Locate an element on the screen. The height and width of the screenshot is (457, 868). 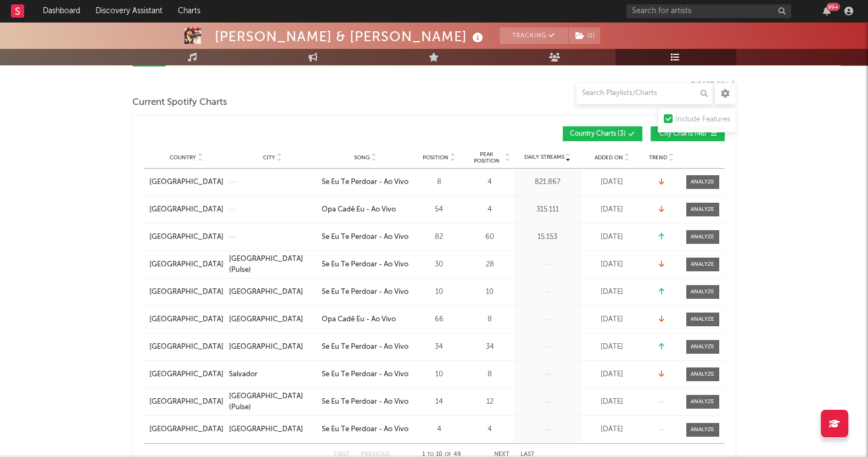
div: 60 is located at coordinates (490, 237).